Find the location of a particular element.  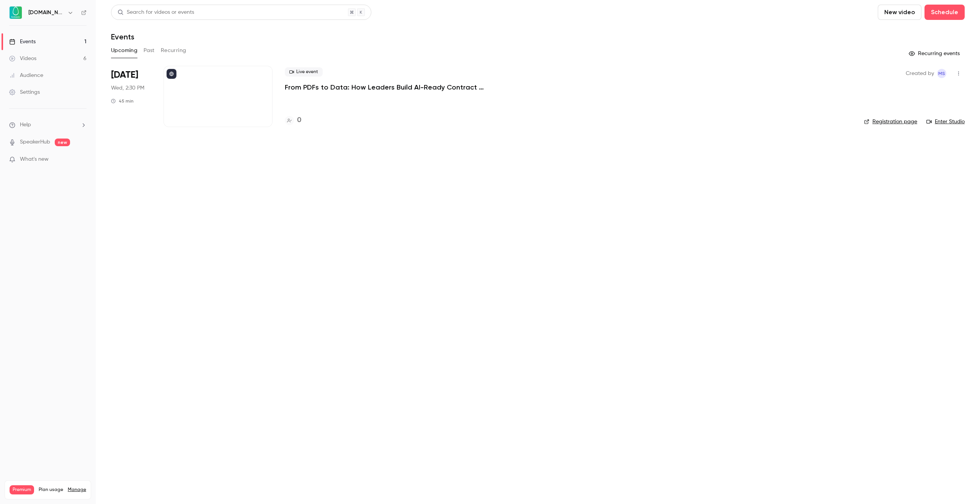

h1: Events is located at coordinates (122, 37).